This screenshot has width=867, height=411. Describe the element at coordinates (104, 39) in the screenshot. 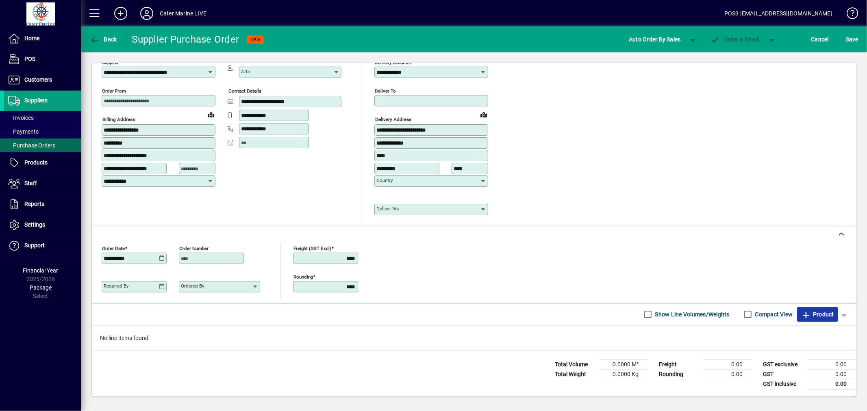

I see `app-page-header-button: Back` at that location.